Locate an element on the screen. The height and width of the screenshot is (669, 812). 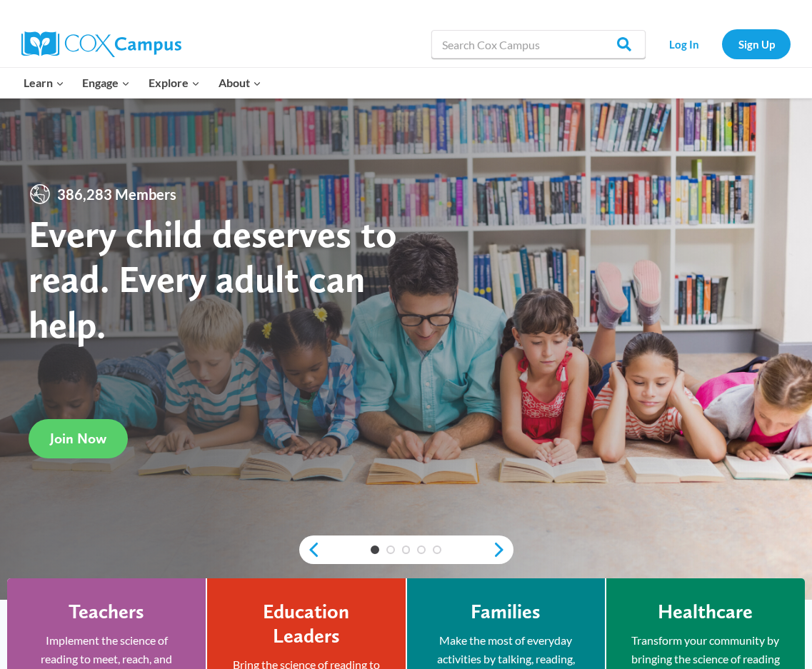
span: 386,283 Members is located at coordinates (116, 195).